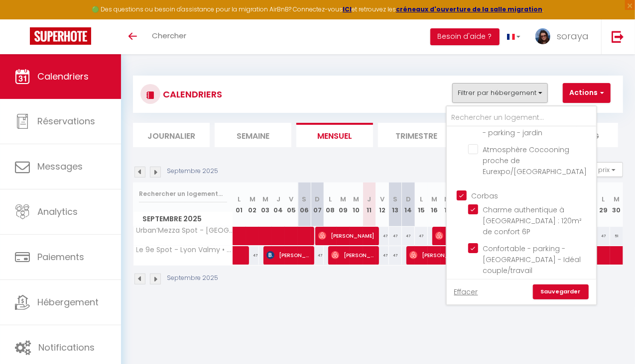 Image resolution: width=635 pixels, height=364 pixels. I want to click on button: Ouvrir le widget de chat LiveChat, so click(23, 19).